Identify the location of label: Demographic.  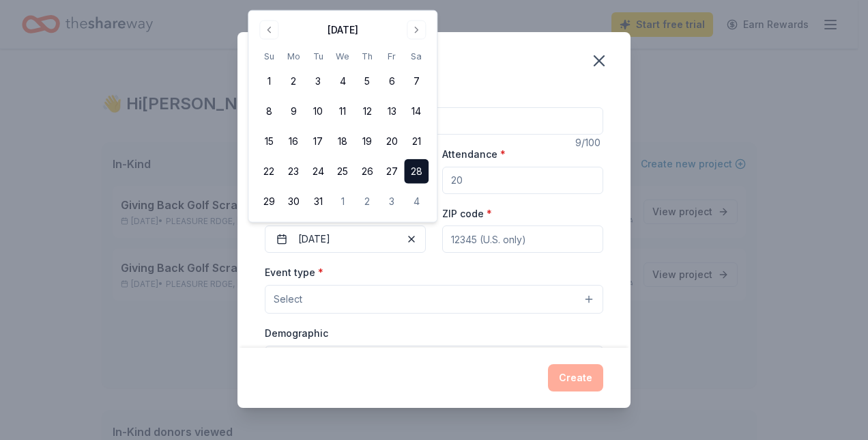
(296, 333).